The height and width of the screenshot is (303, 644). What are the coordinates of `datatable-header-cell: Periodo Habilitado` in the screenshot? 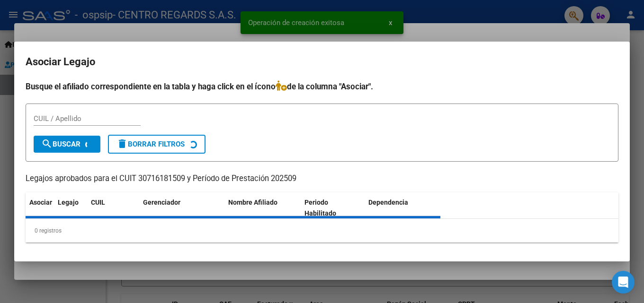 It's located at (332, 208).